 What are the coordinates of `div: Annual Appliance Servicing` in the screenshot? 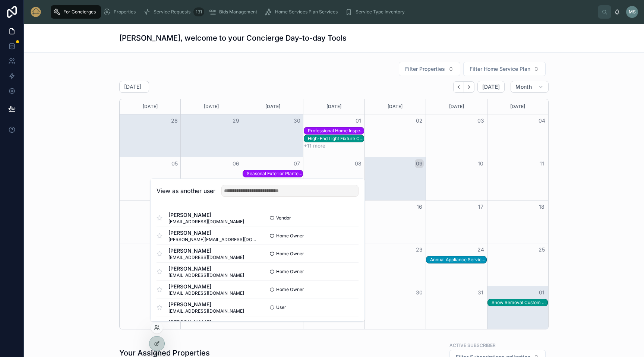 It's located at (458, 260).